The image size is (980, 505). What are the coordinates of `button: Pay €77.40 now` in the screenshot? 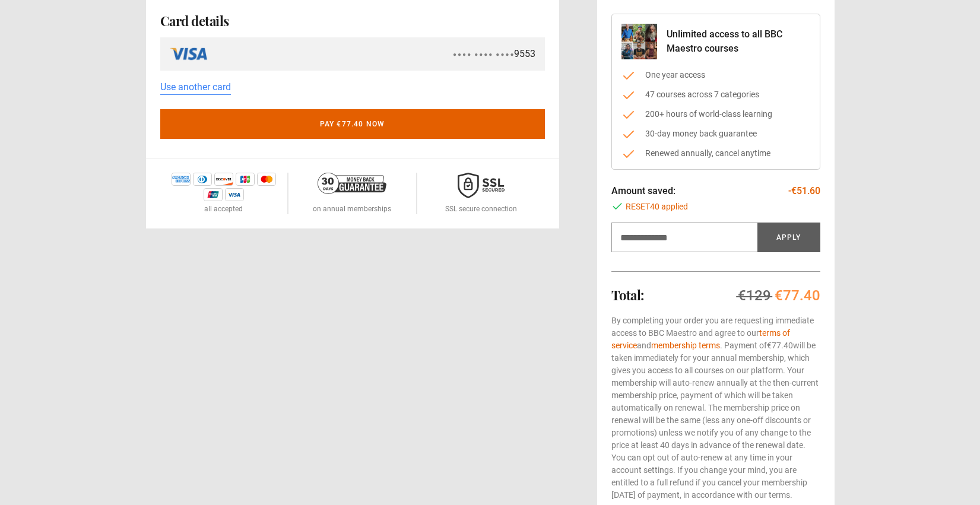 It's located at (353, 124).